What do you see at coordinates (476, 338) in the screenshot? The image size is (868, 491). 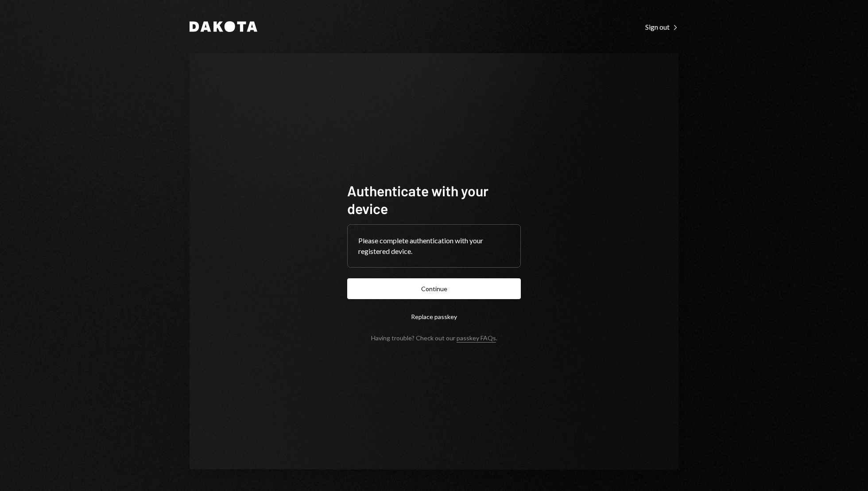 I see `a: passkey FAQs` at bounding box center [476, 338].